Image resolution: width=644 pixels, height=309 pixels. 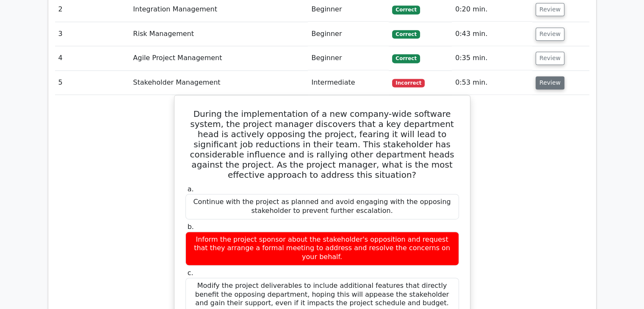 What do you see at coordinates (492, 83) in the screenshot?
I see `td: 0:53 min.` at bounding box center [492, 83].